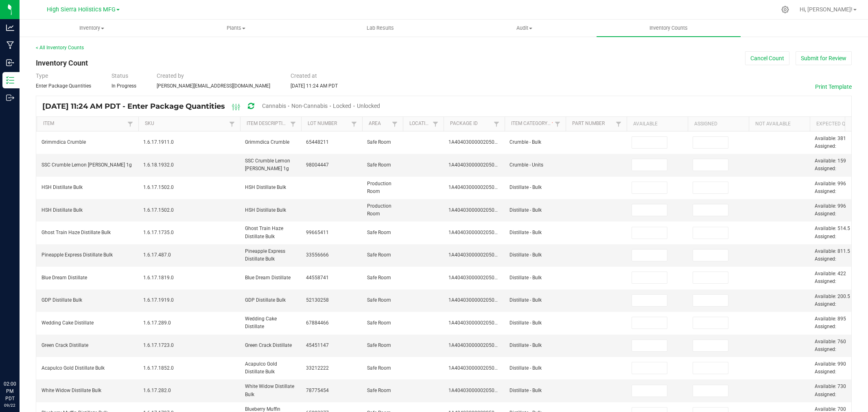 The image size is (868, 412). I want to click on span: 52130258, so click(317, 300).